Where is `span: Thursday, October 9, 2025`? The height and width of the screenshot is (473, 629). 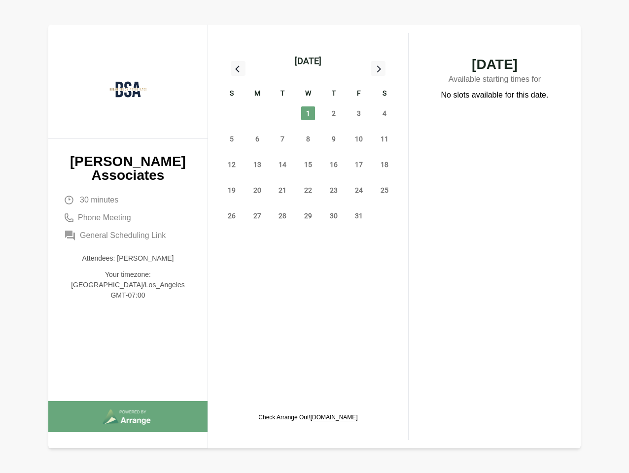 span: Thursday, October 9, 2025 is located at coordinates (334, 139).